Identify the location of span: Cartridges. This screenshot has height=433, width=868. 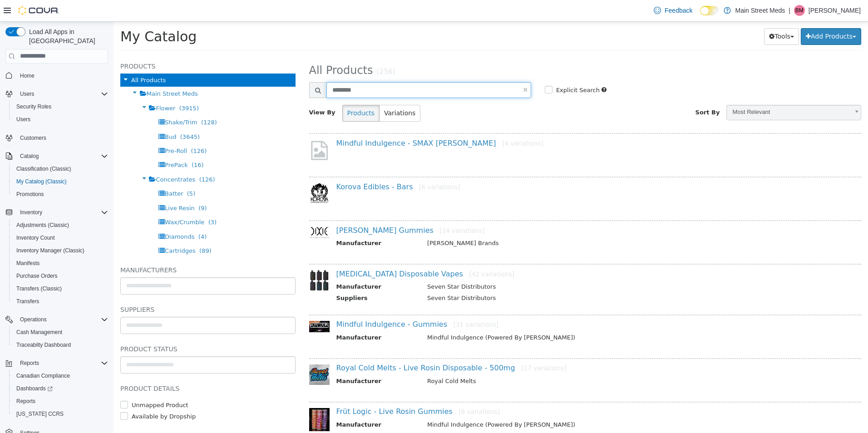
(67, 229).